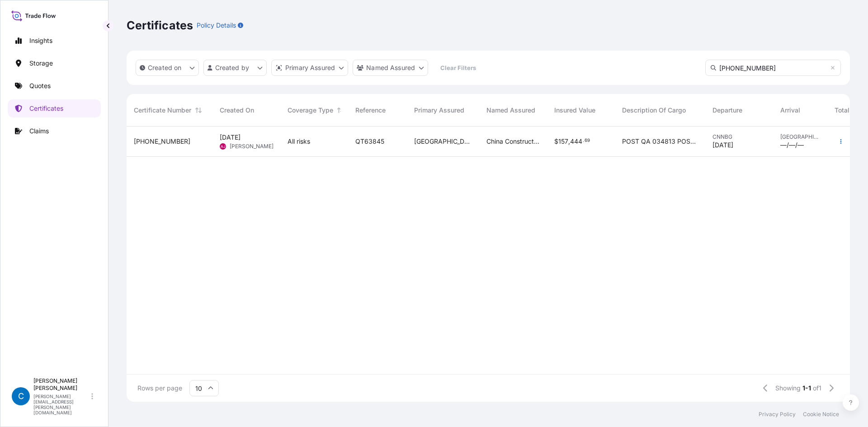  Describe the element at coordinates (167, 68) in the screenshot. I see `button: createdOn Filter options` at that location.